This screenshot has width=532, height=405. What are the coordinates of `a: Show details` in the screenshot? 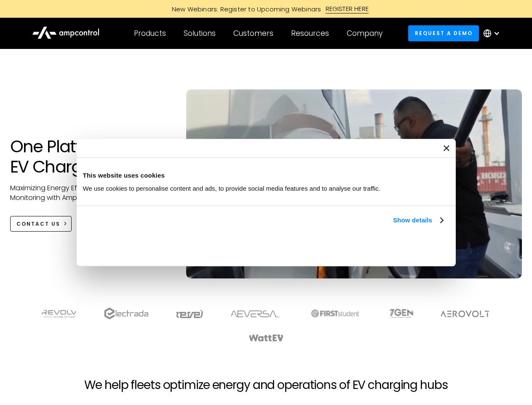 It's located at (418, 220).